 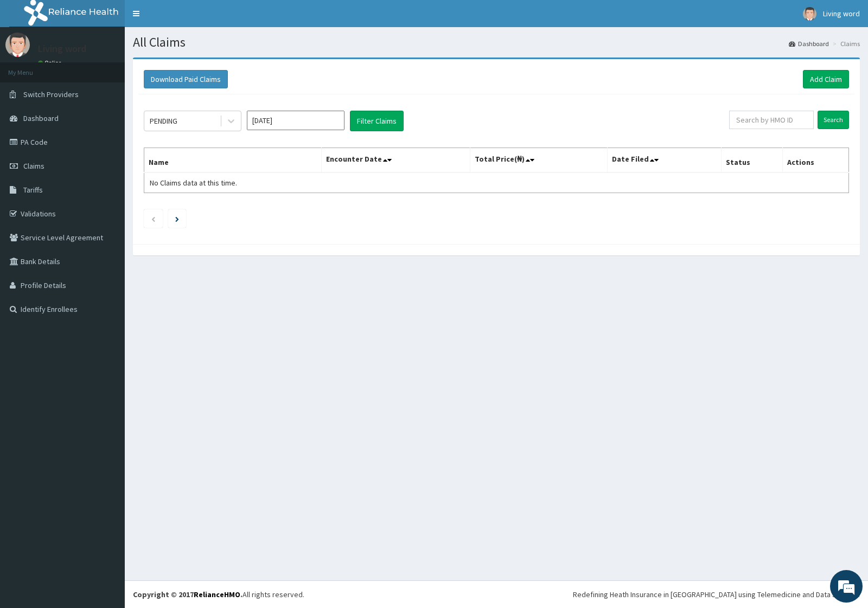 I want to click on span: Dashboard, so click(x=40, y=119).